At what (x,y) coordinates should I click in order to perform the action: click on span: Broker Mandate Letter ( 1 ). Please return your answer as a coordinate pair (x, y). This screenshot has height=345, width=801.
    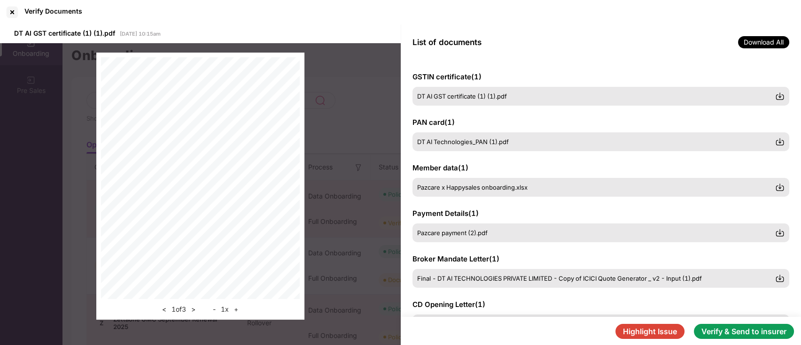
    Looking at the image, I should click on (456, 259).